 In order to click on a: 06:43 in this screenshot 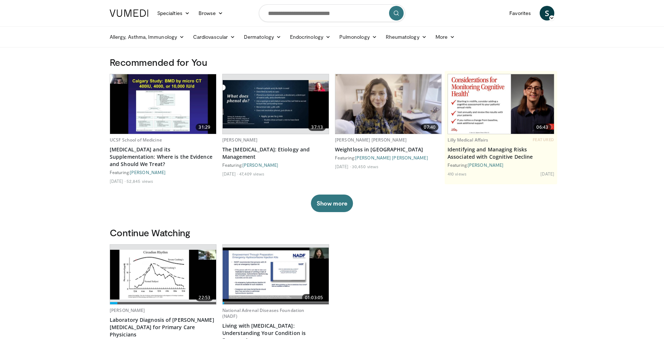, I will do `click(501, 104)`.